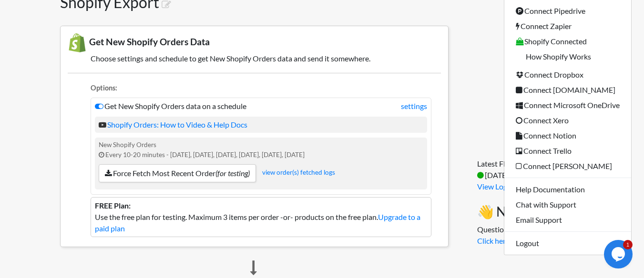 The image size is (644, 278). I want to click on a: Email Support, so click(568, 220).